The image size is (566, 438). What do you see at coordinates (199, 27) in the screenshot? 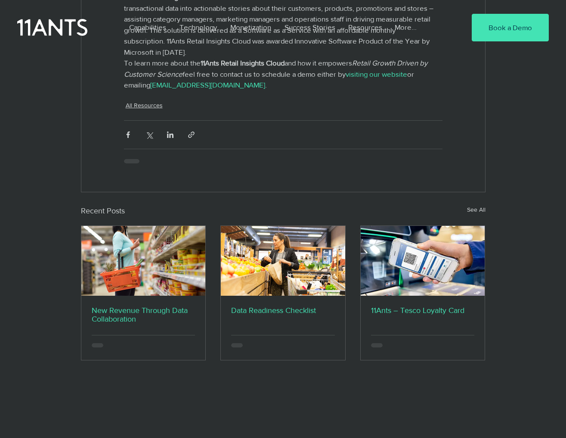
I see `a: Technology` at bounding box center [199, 27].